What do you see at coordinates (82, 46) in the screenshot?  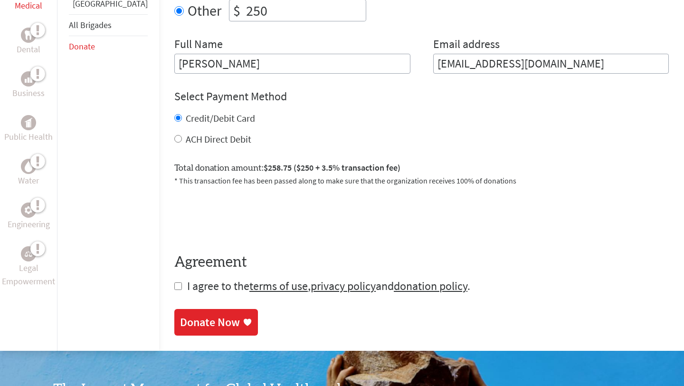 I see `a: Donate` at bounding box center [82, 46].